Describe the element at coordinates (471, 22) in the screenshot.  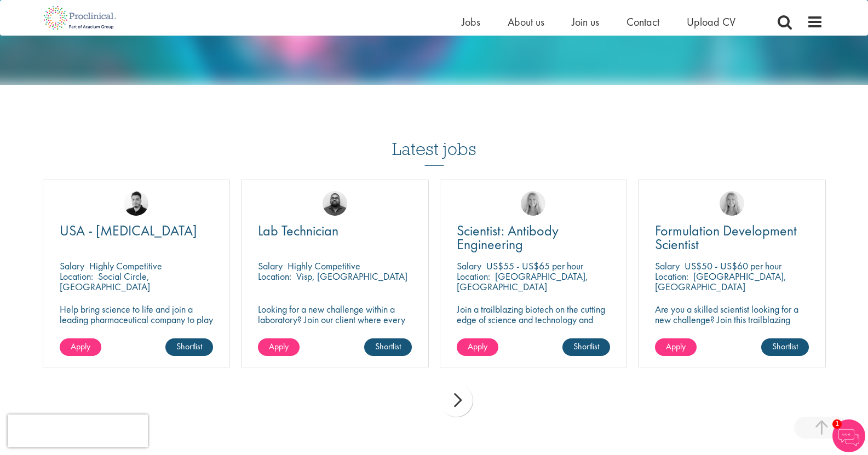
I see `a: Jobs` at that location.